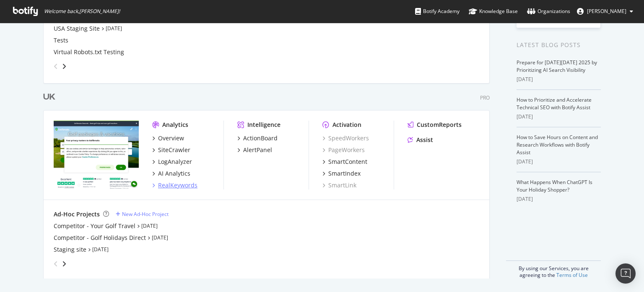 This screenshot has width=644, height=292. I want to click on a: UK, so click(50, 97).